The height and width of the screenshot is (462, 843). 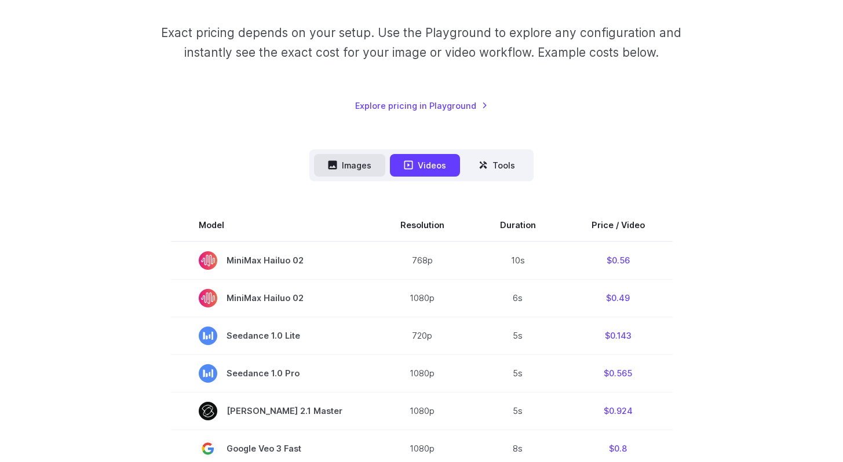 I want to click on th: Model, so click(x=272, y=225).